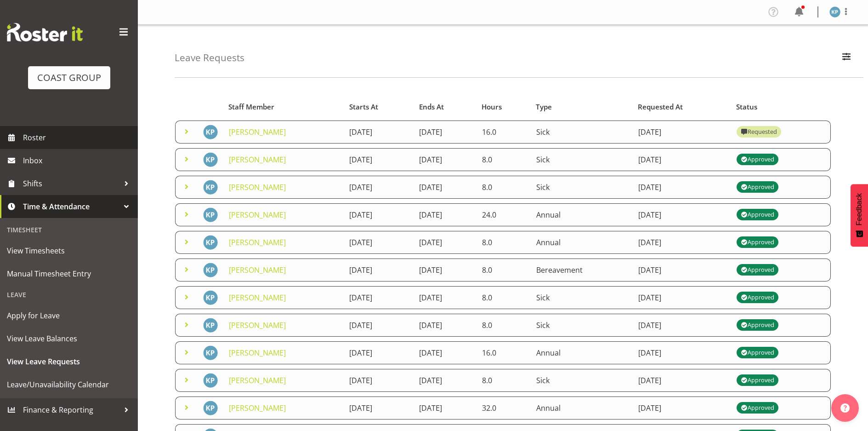 The height and width of the screenshot is (431, 868). Describe the element at coordinates (69, 362) in the screenshot. I see `span: View Leave Requests` at that location.